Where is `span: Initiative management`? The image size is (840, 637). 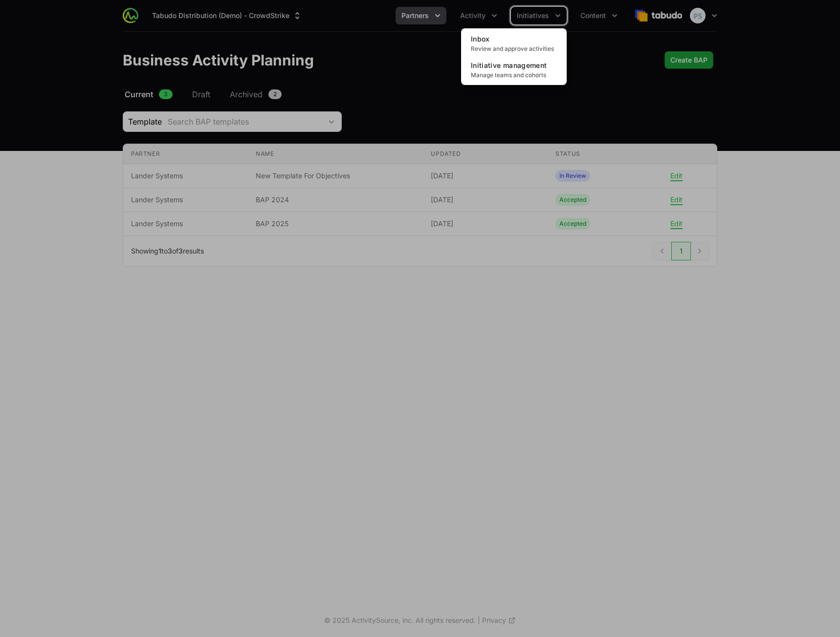
span: Initiative management is located at coordinates (509, 65).